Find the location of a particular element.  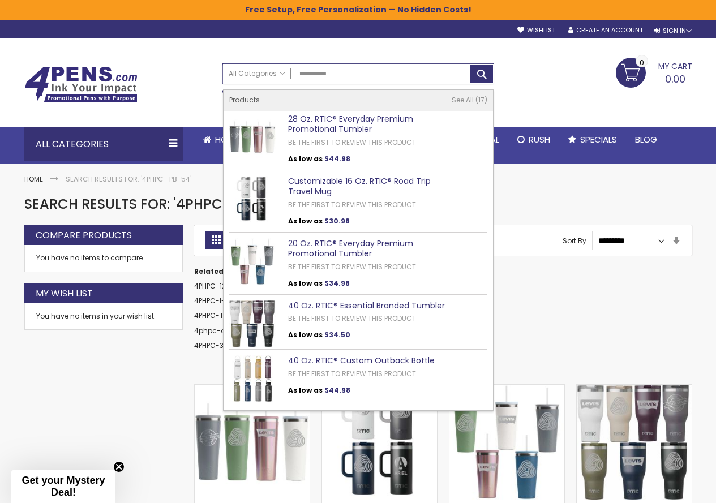

a: 4PHPC-TAK-A-18 is located at coordinates (223, 315).